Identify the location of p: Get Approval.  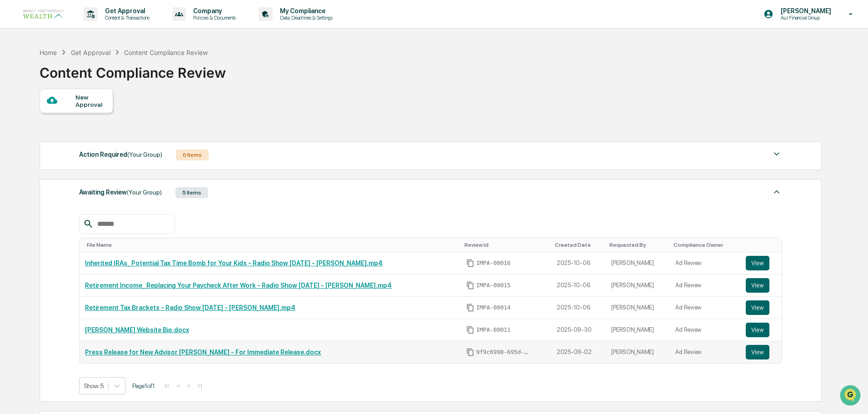
(126, 11).